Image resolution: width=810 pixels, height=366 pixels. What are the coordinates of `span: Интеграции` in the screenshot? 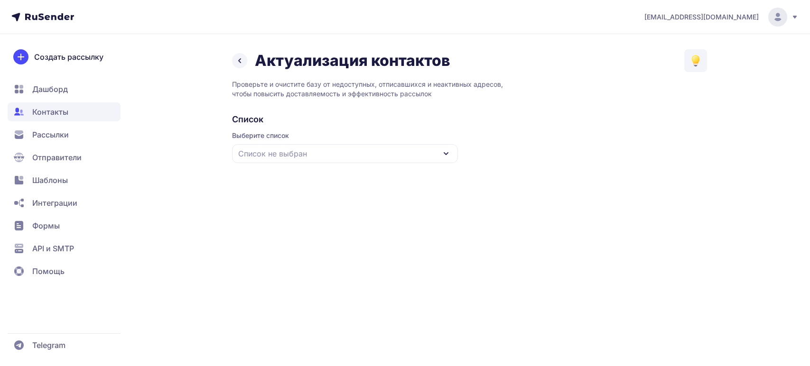 It's located at (55, 203).